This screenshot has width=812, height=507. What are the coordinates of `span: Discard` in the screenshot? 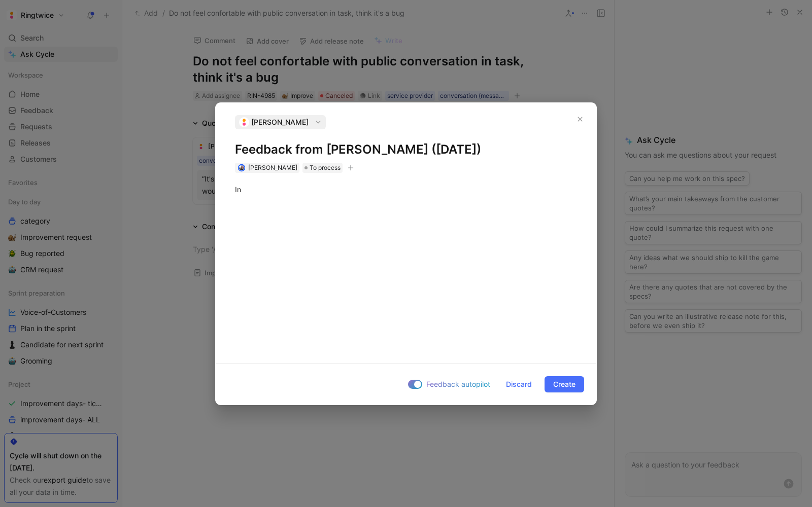 It's located at (518, 385).